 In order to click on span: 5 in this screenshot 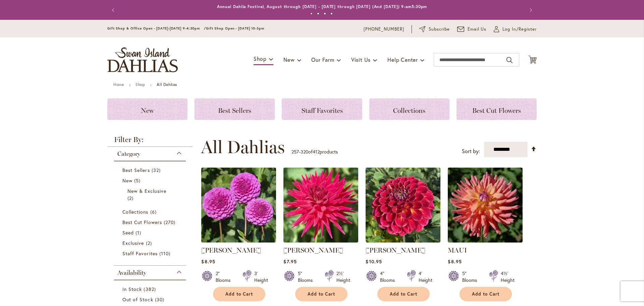, I will do `click(138, 180)`.